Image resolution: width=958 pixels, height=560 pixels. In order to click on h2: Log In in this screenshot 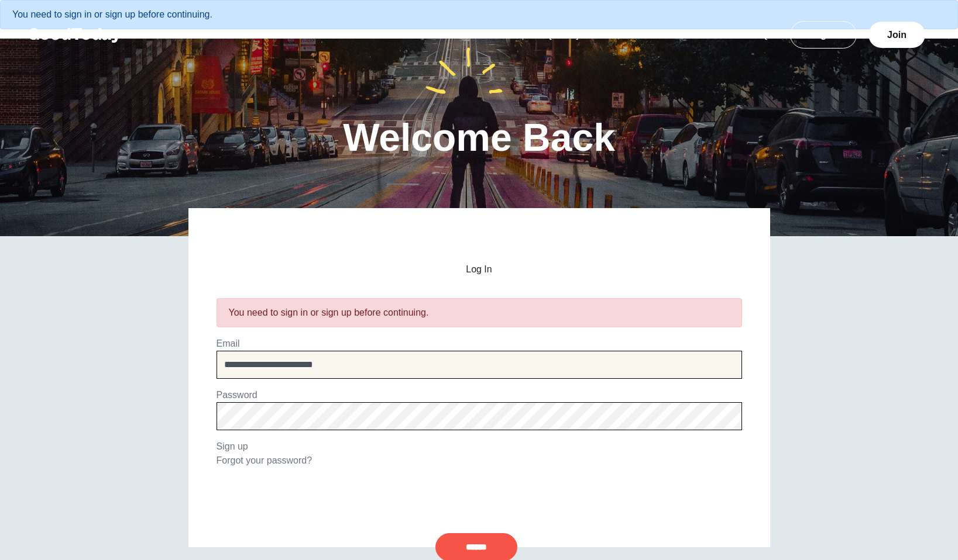, I will do `click(479, 270)`.